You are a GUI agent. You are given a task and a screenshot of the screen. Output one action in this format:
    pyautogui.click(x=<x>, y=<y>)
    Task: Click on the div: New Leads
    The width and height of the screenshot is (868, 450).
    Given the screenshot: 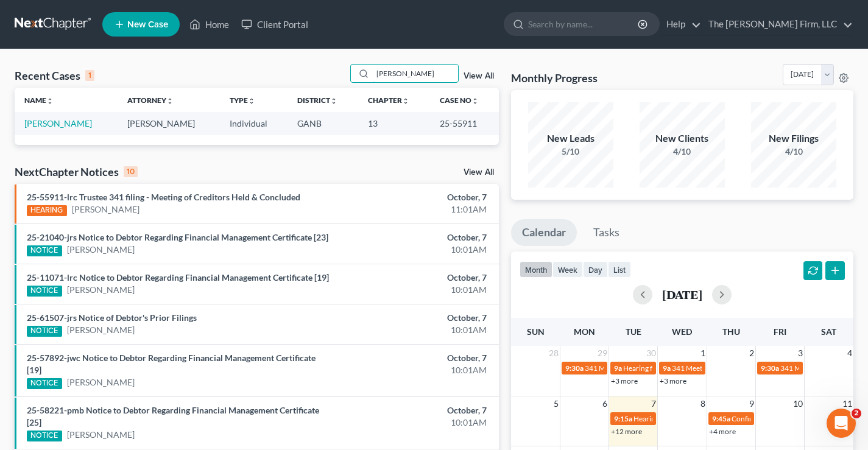 What is the action you would take?
    pyautogui.click(x=571, y=138)
    